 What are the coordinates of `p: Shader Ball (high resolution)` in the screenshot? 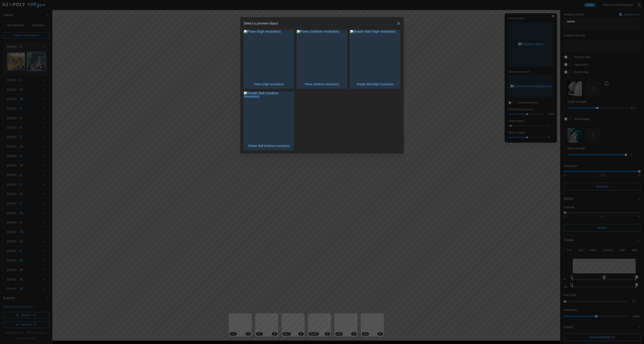 It's located at (375, 84).